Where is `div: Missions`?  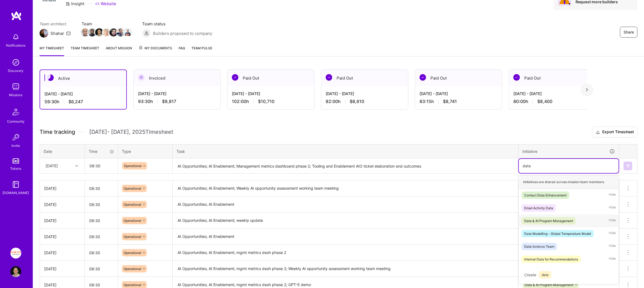 div: Missions is located at coordinates (16, 95).